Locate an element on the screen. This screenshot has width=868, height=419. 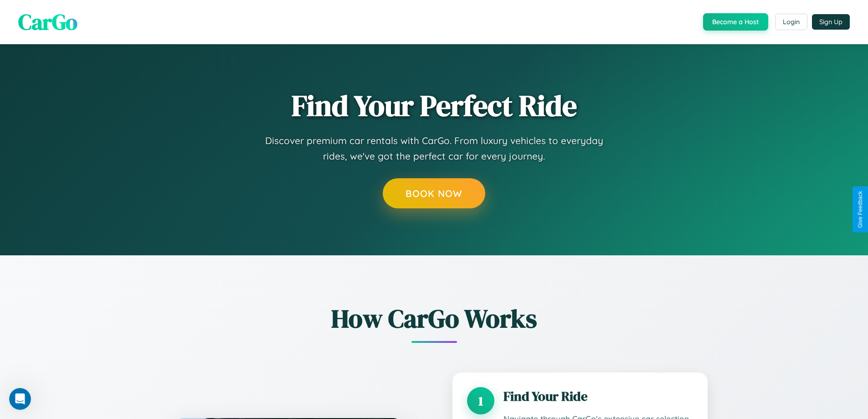
h3: Find Your Ride is located at coordinates (598, 396).